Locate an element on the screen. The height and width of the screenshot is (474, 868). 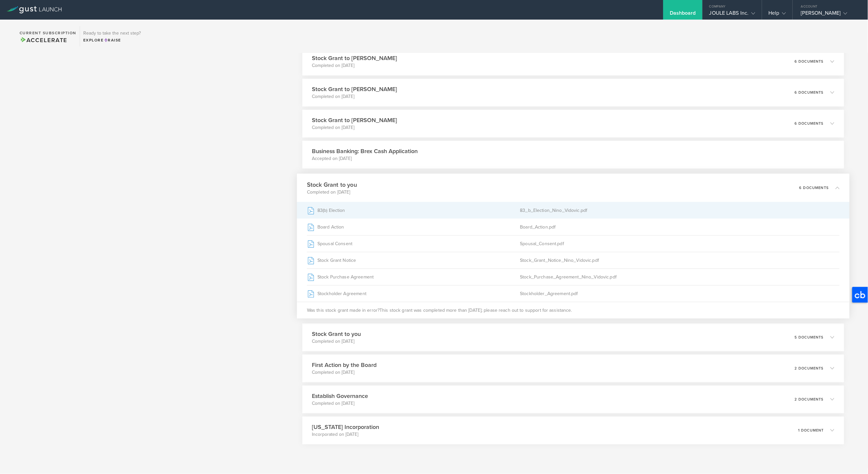
div: 83_b_Election_Nino_Vidovic.pdf is located at coordinates (679, 210).